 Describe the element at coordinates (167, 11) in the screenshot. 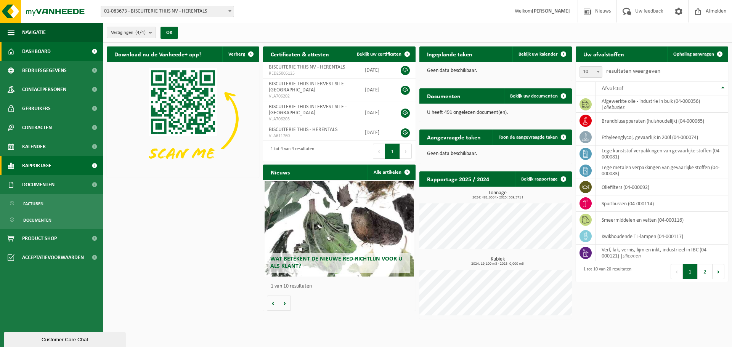

I see `span: 01-083673 - BISCUITERIE THIJS NV - HERENTALS` at that location.